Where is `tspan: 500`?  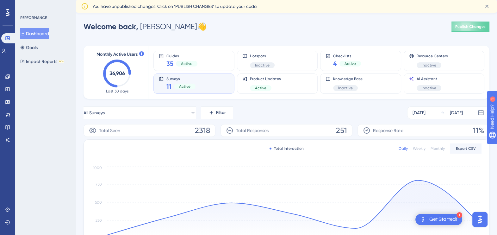
tspan: 500 is located at coordinates (98, 202).